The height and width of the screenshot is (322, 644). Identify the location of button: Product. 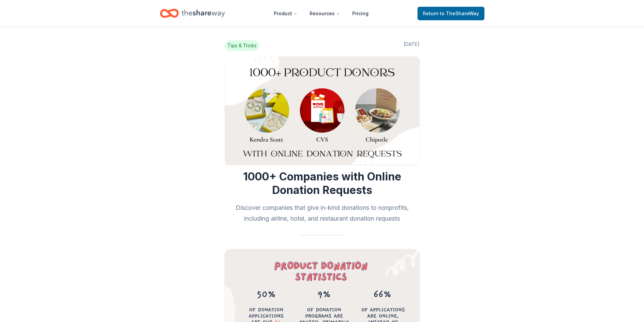
(286, 14).